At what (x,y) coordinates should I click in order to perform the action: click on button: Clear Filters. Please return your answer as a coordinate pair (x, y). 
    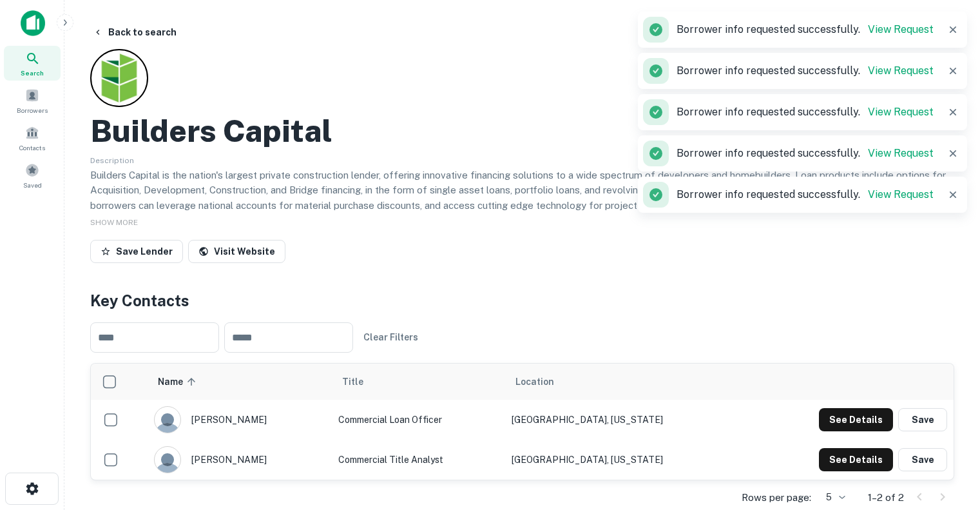
    Looking at the image, I should click on (390, 337).